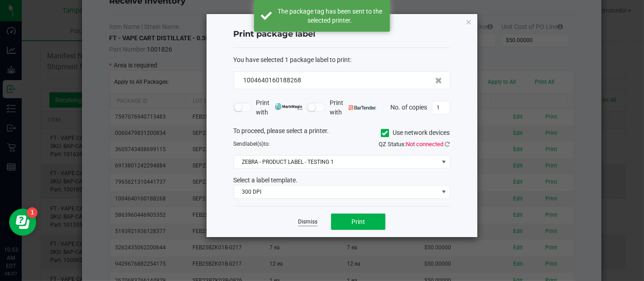 Image resolution: width=644 pixels, height=281 pixels. I want to click on span: Not connected, so click(424, 144).